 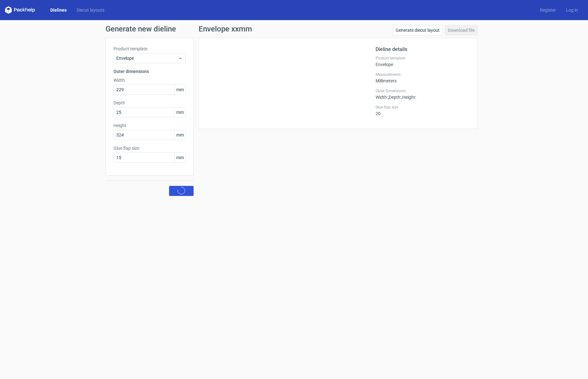 I want to click on div: Millimeters, so click(x=423, y=78).